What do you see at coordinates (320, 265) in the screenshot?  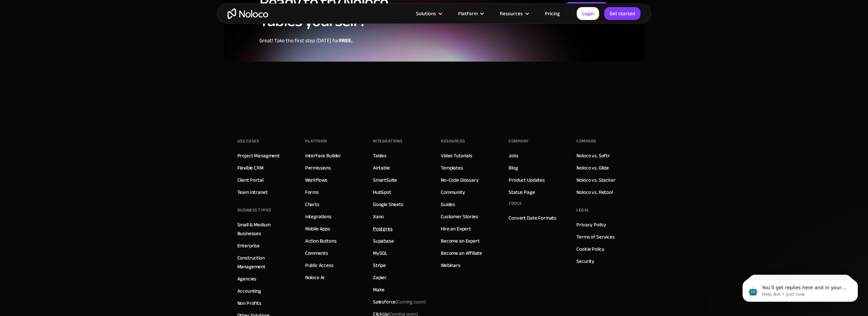 I see `a: Public Access` at bounding box center [320, 265].